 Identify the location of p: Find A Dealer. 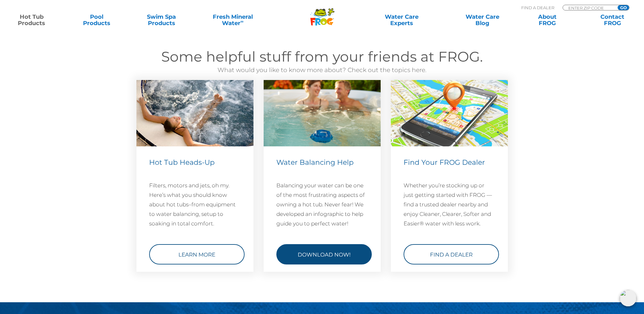
(538, 7).